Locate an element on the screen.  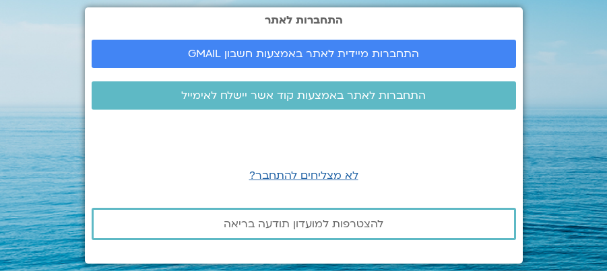
span: התחברות מיידית לאתר באמצעות חשבון GMAIL is located at coordinates (303, 54).